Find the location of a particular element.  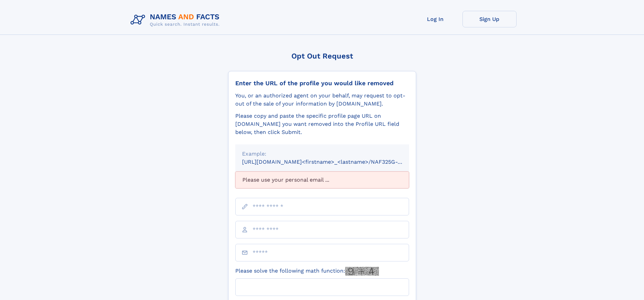

div: Please use your personal email ... is located at coordinates (322, 180).